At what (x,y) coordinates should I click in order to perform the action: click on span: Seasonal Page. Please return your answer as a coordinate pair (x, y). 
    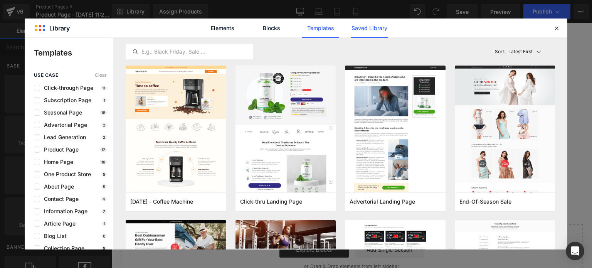
    Looking at the image, I should click on (61, 112).